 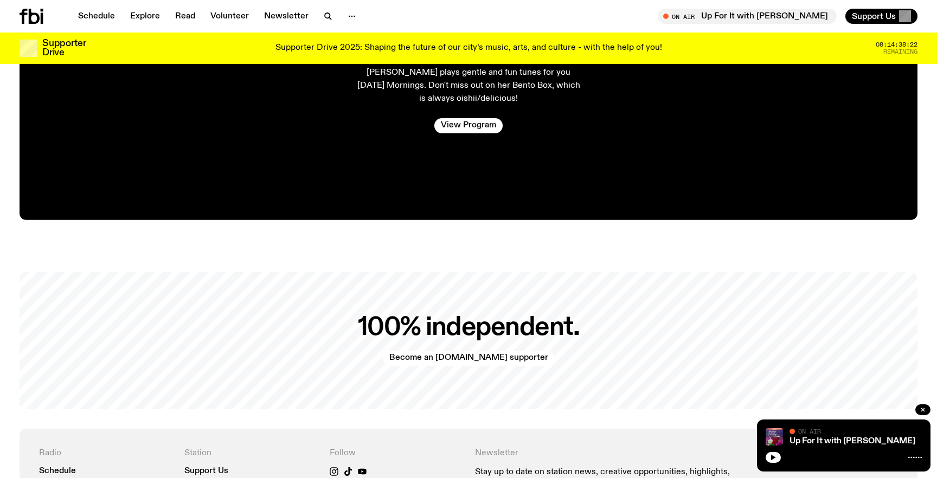 I want to click on h4: Newsletter, so click(x=614, y=453).